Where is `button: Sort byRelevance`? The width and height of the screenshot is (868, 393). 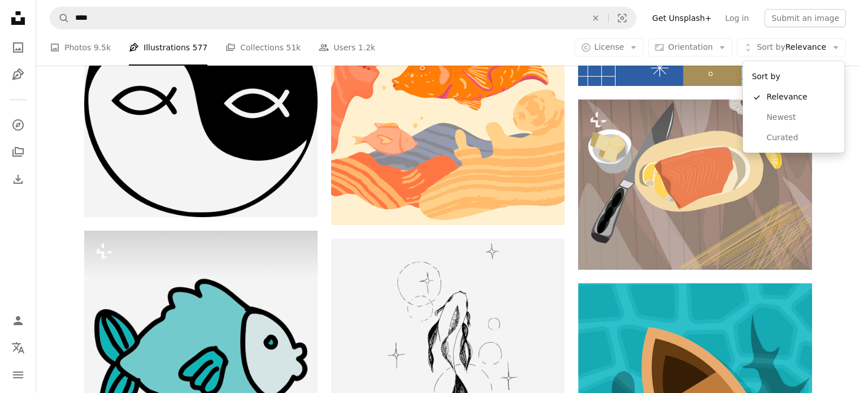
button: Sort byRelevance is located at coordinates (791, 47).